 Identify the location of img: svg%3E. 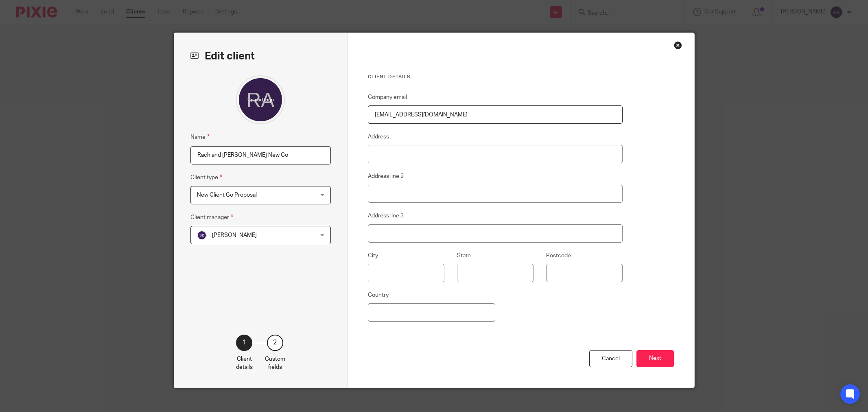
(202, 236).